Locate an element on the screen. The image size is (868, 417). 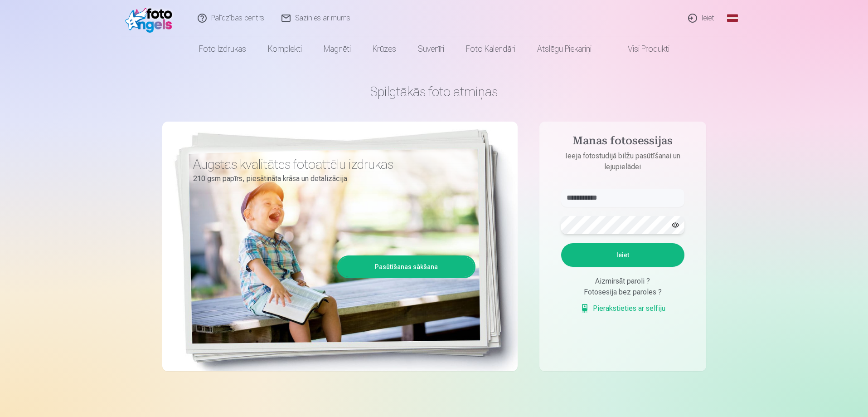
p: Ieeja fotostudijā bilžu pasūtīšanai un lejupielādei is located at coordinates (622, 162).